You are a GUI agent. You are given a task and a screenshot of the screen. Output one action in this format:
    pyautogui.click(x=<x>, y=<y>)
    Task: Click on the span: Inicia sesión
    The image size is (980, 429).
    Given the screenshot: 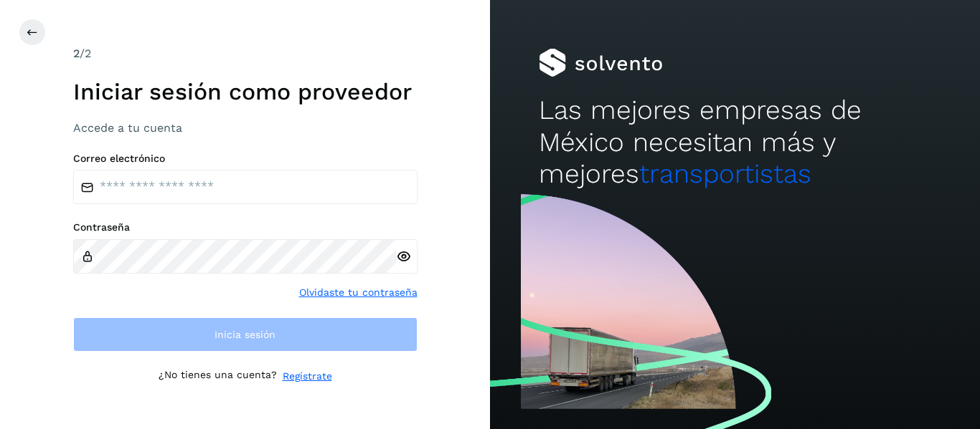 What is the action you would take?
    pyautogui.click(x=245, y=334)
    